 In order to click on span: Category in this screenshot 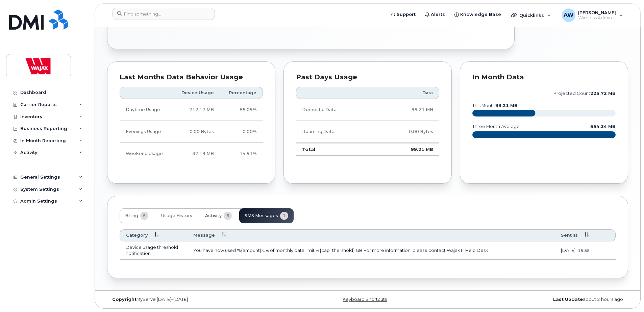, I will do `click(137, 235)`.